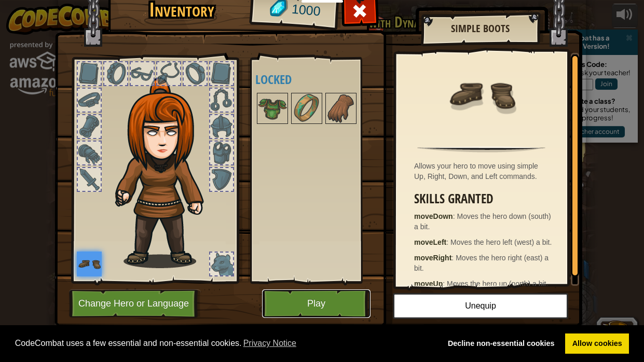  What do you see at coordinates (501, 344) in the screenshot?
I see `a: deny cookies` at bounding box center [501, 344].